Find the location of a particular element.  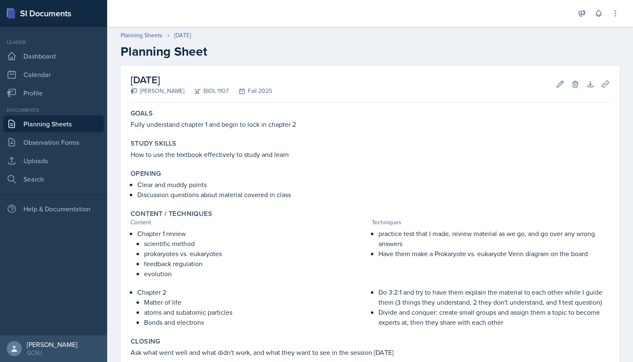

div: Techniques is located at coordinates (490, 222).